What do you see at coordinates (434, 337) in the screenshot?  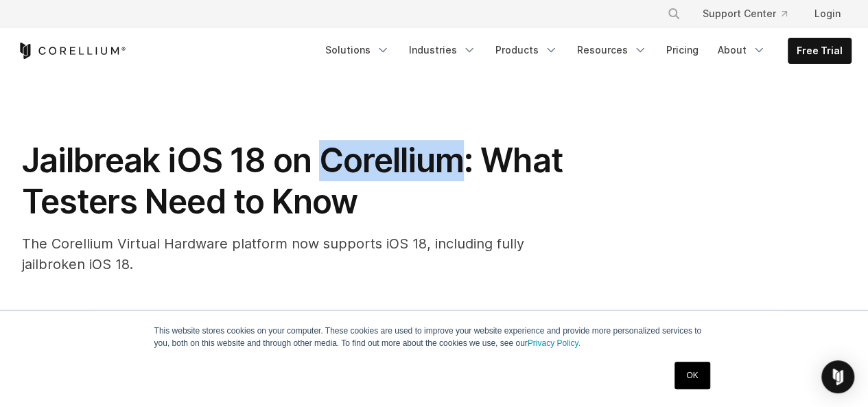 I see `p: This website stores cookies on your computer. These cookies are used to improve your website expe...` at bounding box center [434, 337].